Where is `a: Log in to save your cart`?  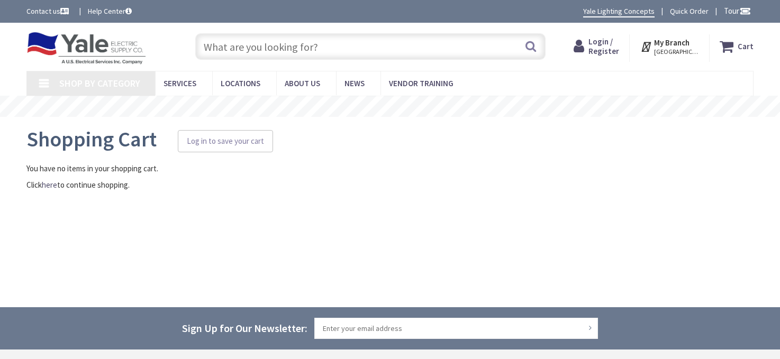 a: Log in to save your cart is located at coordinates (225, 141).